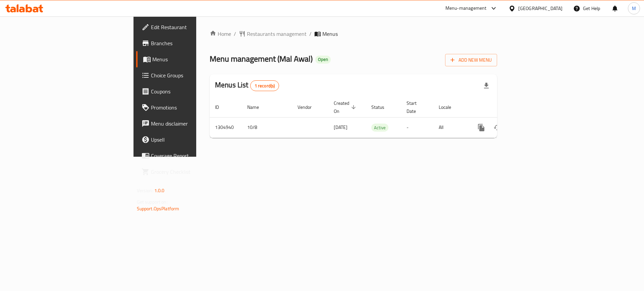  I want to click on span: Upsell, so click(193, 140).